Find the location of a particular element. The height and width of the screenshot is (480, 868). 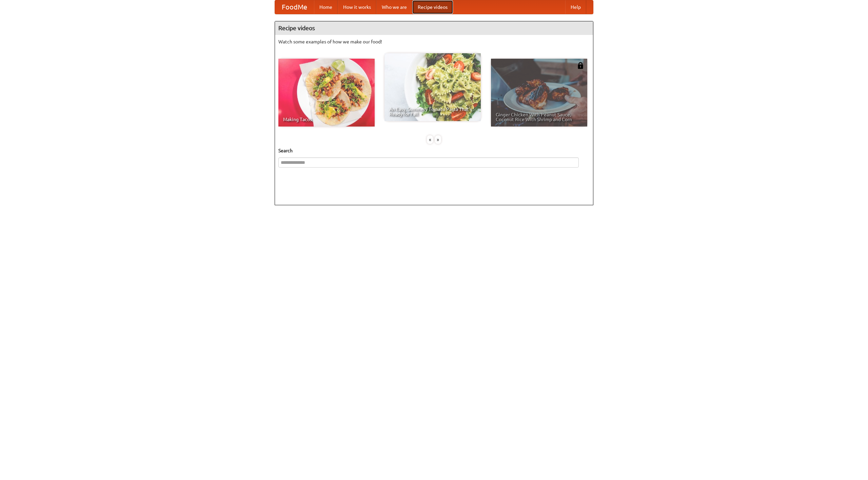

a: Making Tacos is located at coordinates (326, 93).